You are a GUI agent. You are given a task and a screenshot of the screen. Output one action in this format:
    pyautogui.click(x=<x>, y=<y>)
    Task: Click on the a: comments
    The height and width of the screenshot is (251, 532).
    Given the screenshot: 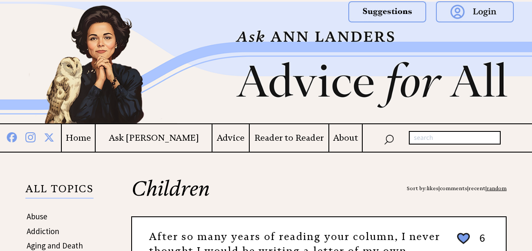 What is the action you would take?
    pyautogui.click(x=453, y=188)
    